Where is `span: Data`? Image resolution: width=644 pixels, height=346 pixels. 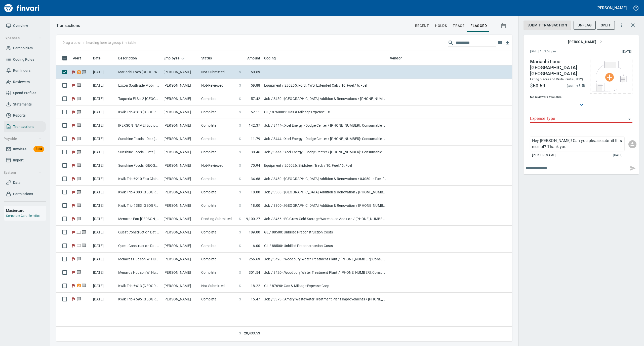 span: Data is located at coordinates (17, 183).